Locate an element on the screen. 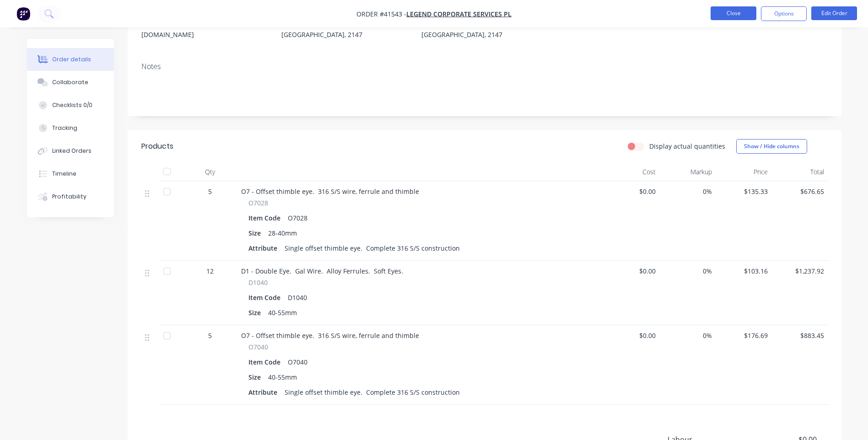  button: Options is located at coordinates (784, 14).